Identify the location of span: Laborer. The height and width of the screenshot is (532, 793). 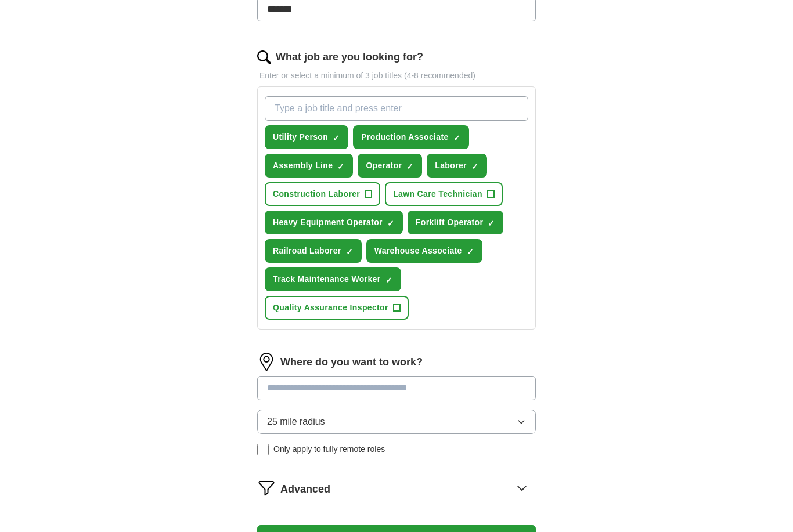
(450, 165).